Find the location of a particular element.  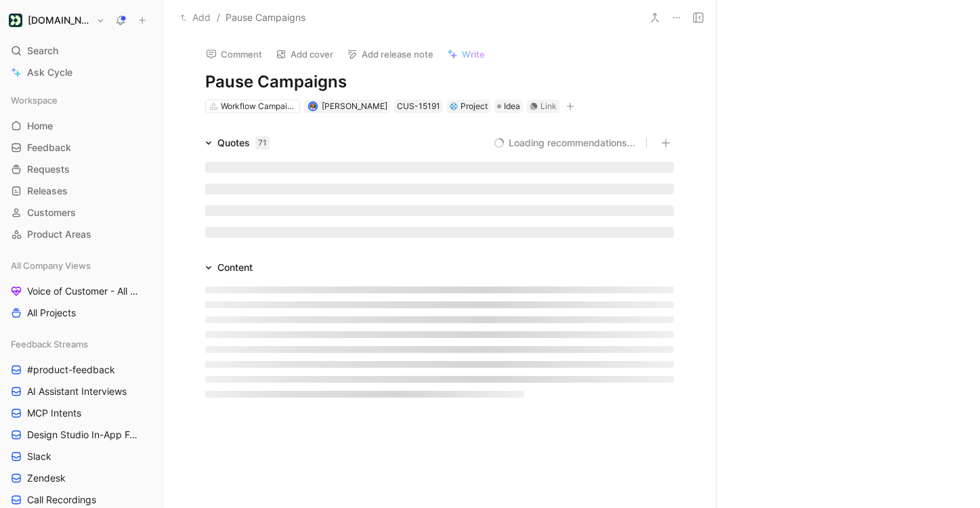

span: Home is located at coordinates (40, 126).